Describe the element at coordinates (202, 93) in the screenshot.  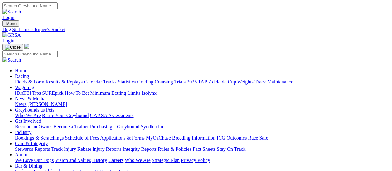
I see `div: Wagering` at that location.